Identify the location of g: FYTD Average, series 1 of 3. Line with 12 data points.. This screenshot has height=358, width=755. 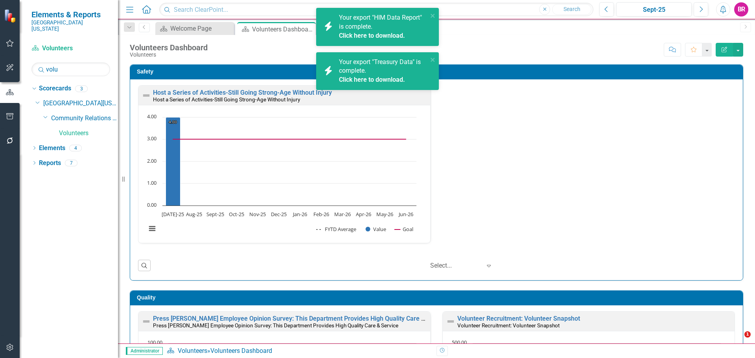
(173, 117).